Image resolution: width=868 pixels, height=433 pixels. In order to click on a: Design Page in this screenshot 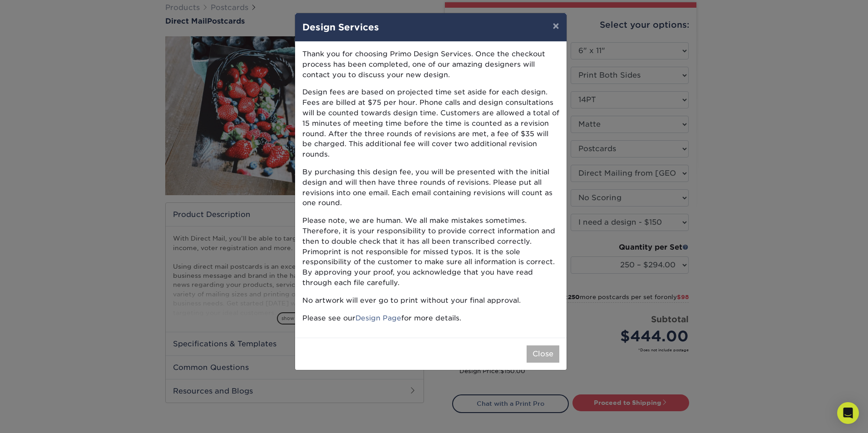, I will do `click(378, 318)`.